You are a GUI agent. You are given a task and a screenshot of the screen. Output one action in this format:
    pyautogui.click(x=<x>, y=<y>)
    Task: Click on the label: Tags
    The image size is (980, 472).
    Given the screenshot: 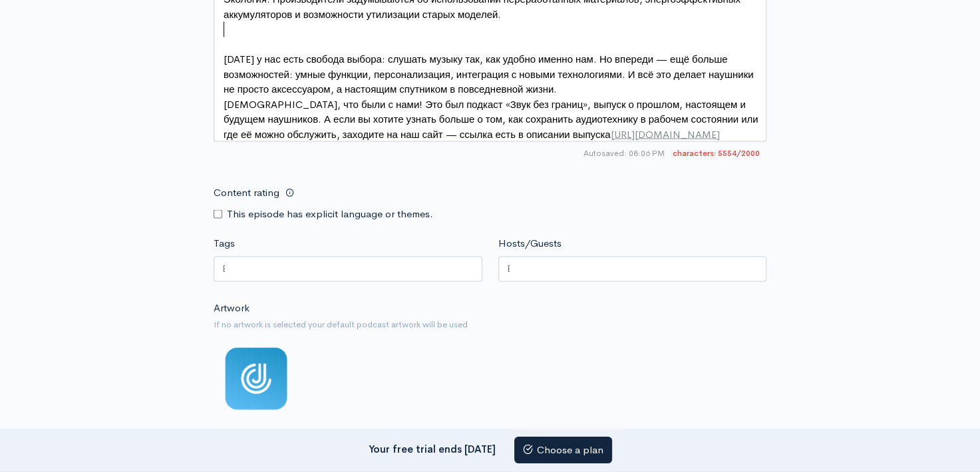 What is the action you would take?
    pyautogui.click(x=224, y=243)
    